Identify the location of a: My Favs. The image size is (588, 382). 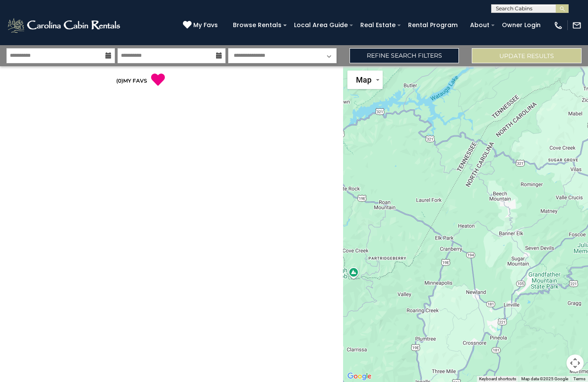
(201, 25).